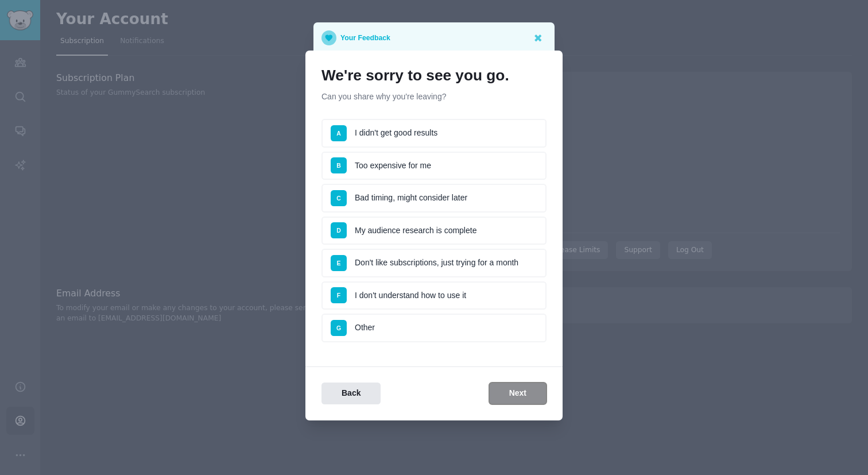 The height and width of the screenshot is (475, 868). I want to click on p: Your Feedback, so click(365, 38).